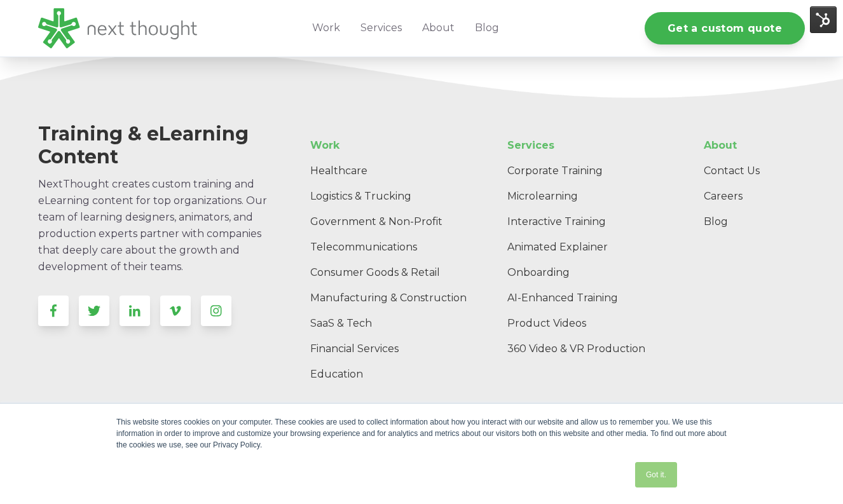 The height and width of the screenshot is (504, 843). I want to click on a: Contact Us, so click(749, 171).